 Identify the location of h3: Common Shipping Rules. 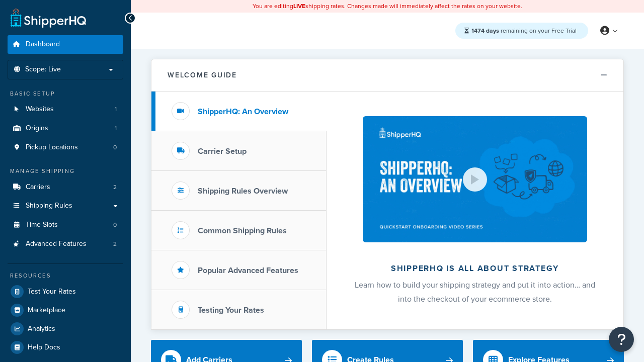
(242, 231).